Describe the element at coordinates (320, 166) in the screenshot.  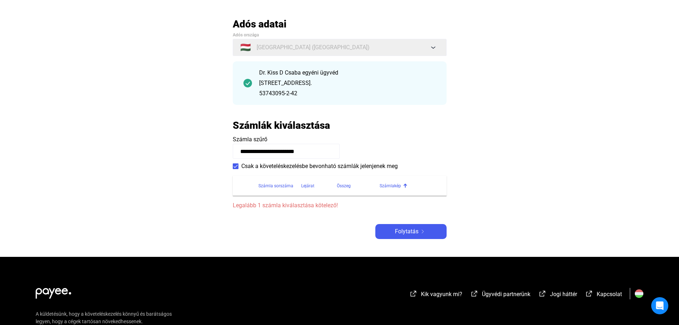
I see `span: Csak a követeléskezelésbe bevonható számlák jelenjenek meg` at that location.